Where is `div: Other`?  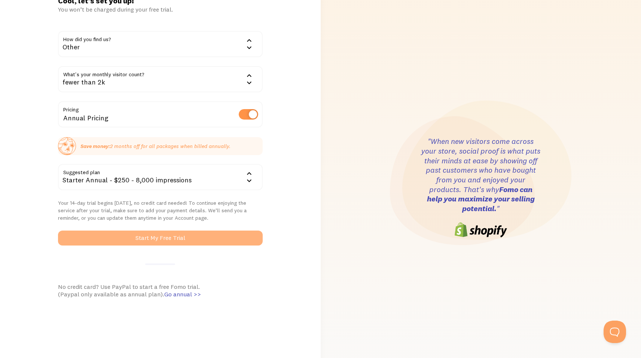
div: Other is located at coordinates (160, 44).